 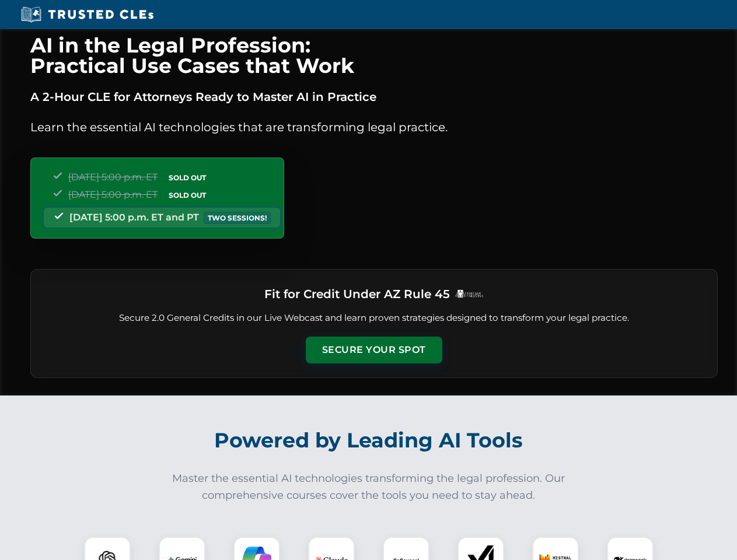 What do you see at coordinates (357, 294) in the screenshot?
I see `h3: Fit for Credit Under AZ Rule 45` at bounding box center [357, 294].